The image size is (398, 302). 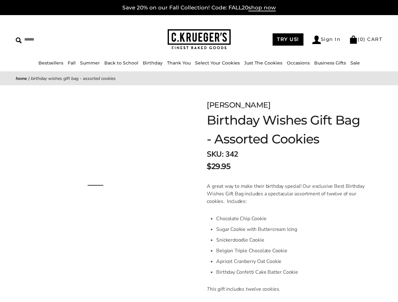 What do you see at coordinates (355, 63) in the screenshot?
I see `a: Sale` at bounding box center [355, 63].